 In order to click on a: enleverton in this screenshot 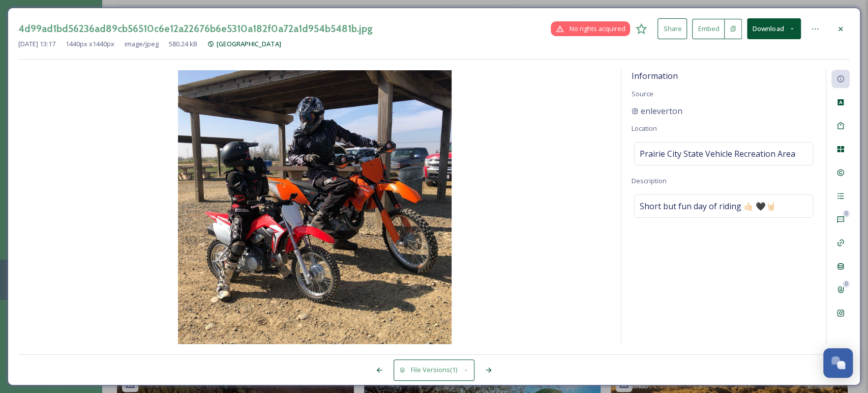, I will do `click(657, 111)`.